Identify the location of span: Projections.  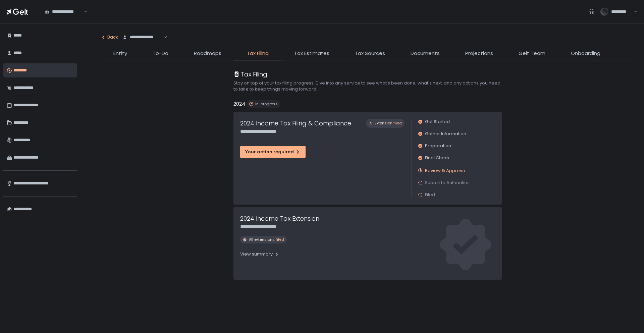
(479, 54).